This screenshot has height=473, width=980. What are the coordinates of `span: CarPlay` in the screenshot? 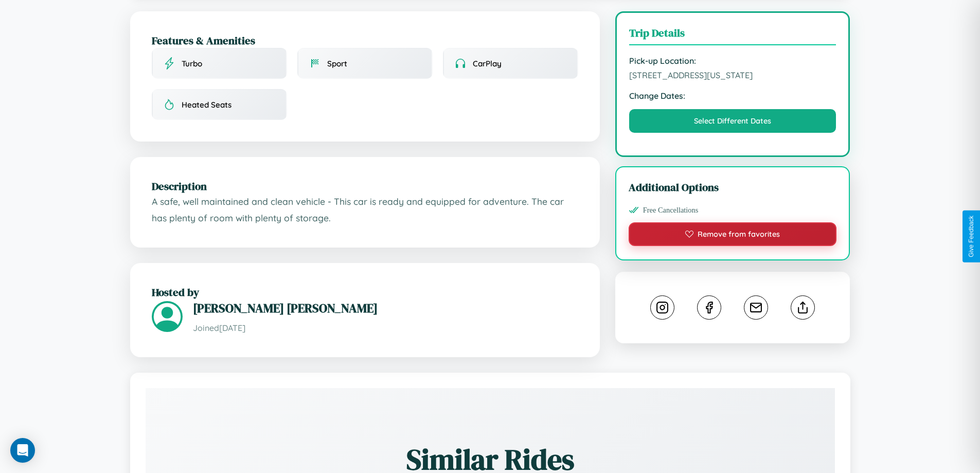 It's located at (487, 63).